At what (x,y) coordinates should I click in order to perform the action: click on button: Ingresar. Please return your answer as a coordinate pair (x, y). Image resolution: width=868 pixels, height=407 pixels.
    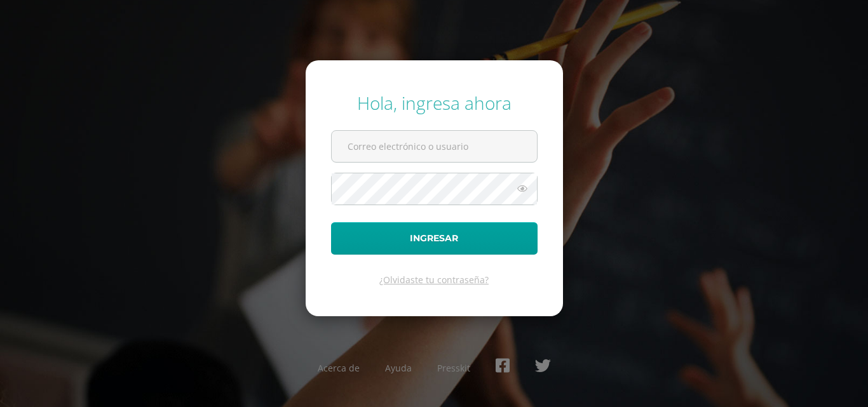
    Looking at the image, I should click on (434, 238).